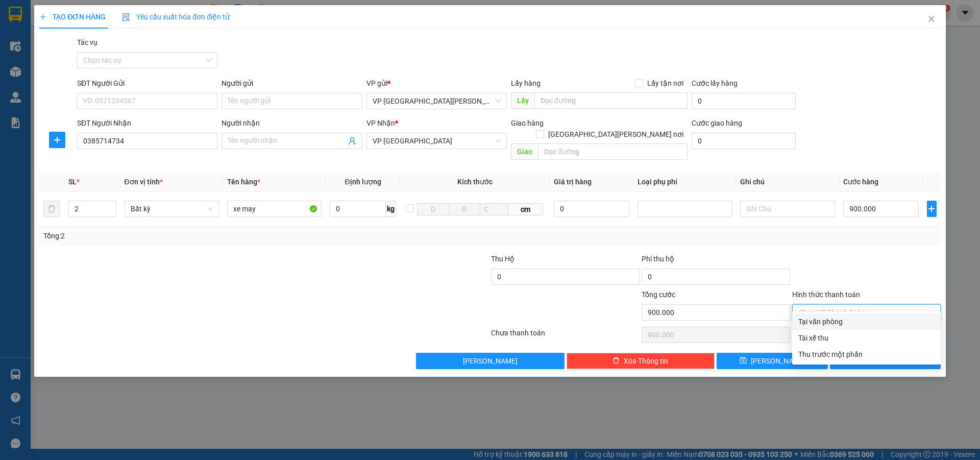 The image size is (980, 460). Describe the element at coordinates (931, 19) in the screenshot. I see `button: Close` at that location.